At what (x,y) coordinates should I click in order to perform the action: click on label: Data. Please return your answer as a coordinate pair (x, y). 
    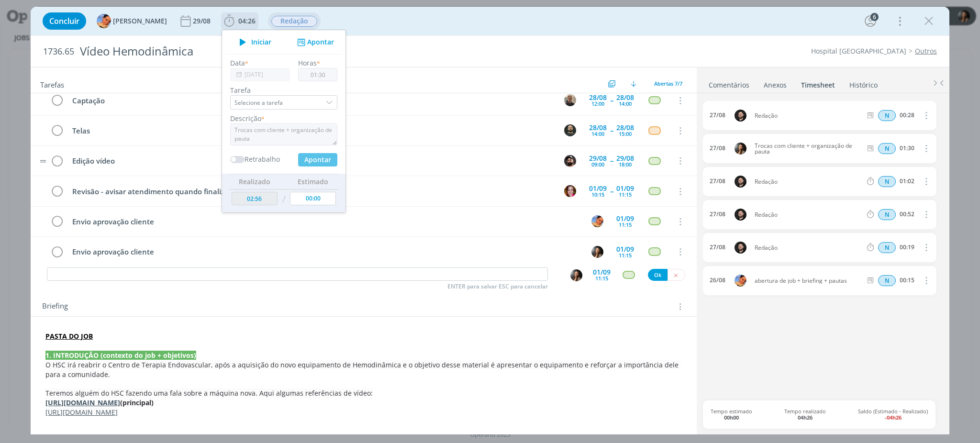
    Looking at the image, I should click on (238, 62).